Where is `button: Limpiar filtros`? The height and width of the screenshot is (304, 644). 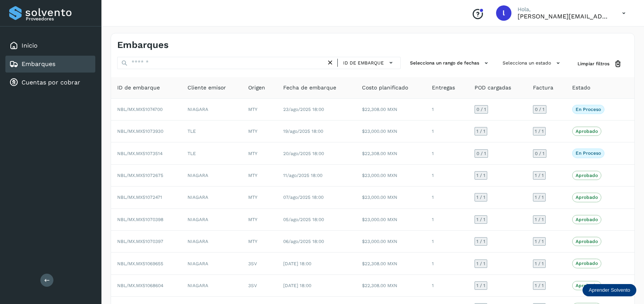
button: Limpiar filtros is located at coordinates (600, 64).